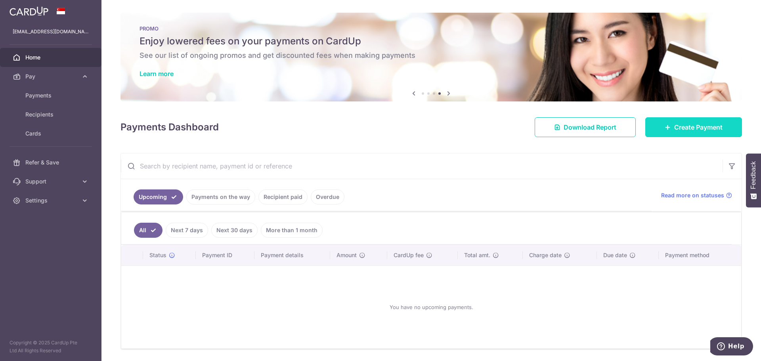  Describe the element at coordinates (590, 127) in the screenshot. I see `span: Download Report` at that location.